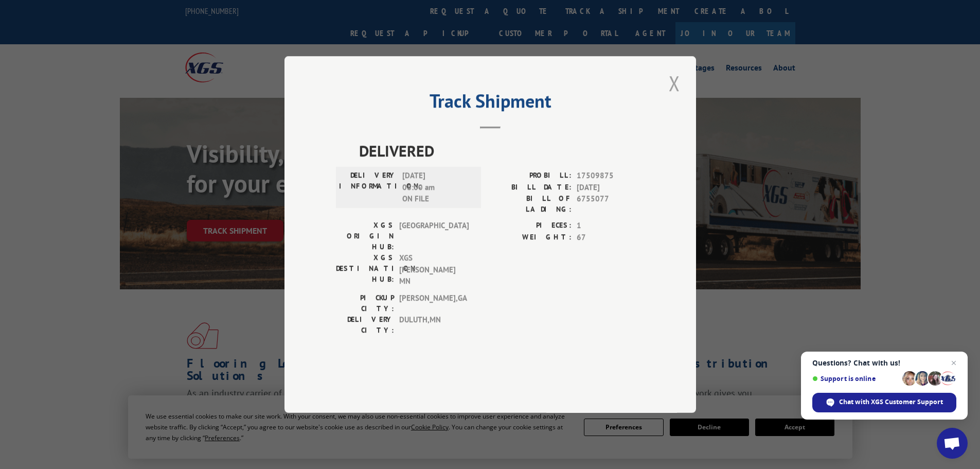  I want to click on a: Open chat, so click(952, 443).